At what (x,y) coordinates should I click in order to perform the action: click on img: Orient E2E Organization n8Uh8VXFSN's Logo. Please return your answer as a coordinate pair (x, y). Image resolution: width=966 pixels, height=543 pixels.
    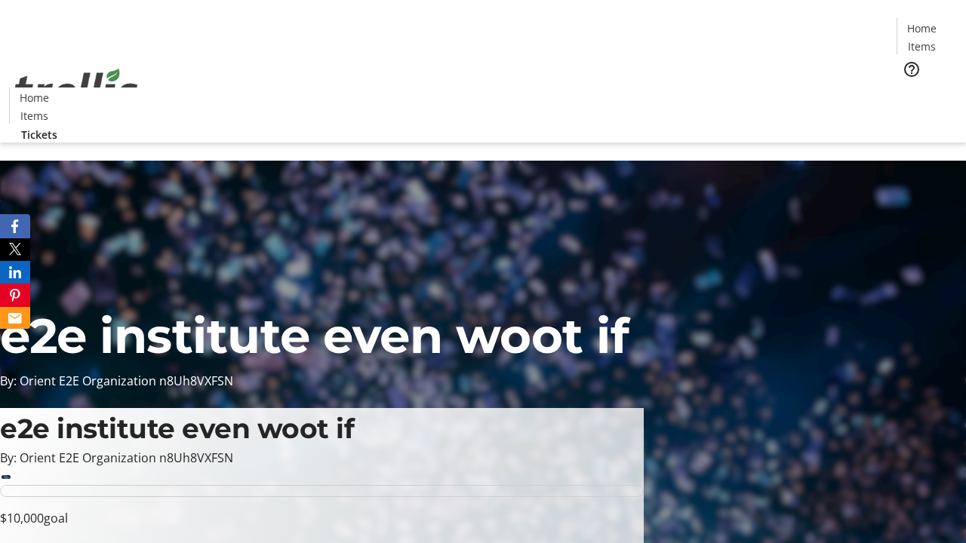
    Looking at the image, I should click on (76, 90).